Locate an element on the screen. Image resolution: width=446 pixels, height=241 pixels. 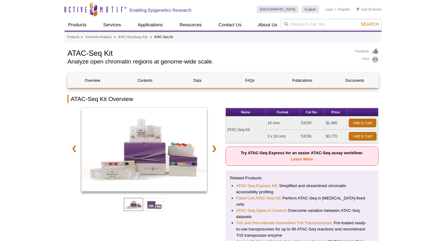
td: 53150 is located at coordinates (312, 123).